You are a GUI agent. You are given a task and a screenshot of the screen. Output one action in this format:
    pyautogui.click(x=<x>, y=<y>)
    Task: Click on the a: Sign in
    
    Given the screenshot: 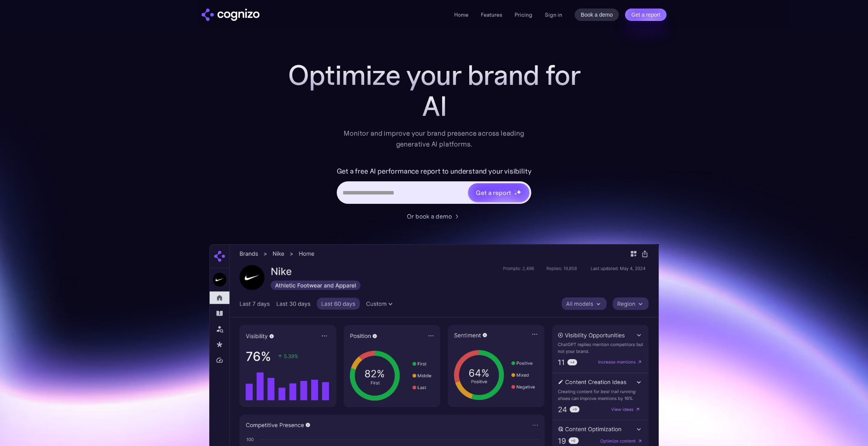 What is the action you would take?
    pyautogui.click(x=554, y=15)
    